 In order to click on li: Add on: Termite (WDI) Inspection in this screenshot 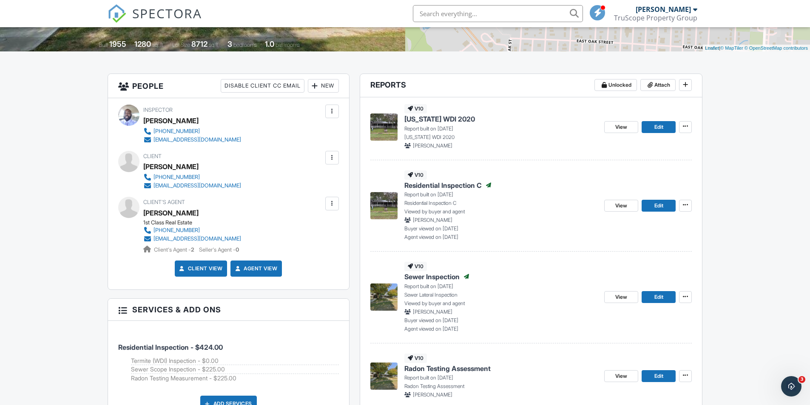, I will do `click(235, 361)`.